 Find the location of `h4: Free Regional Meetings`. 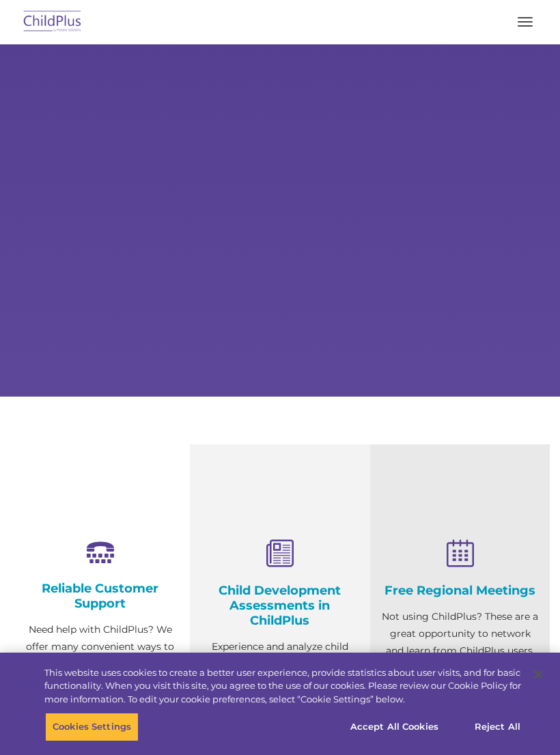

h4: Free Regional Meetings is located at coordinates (460, 591).